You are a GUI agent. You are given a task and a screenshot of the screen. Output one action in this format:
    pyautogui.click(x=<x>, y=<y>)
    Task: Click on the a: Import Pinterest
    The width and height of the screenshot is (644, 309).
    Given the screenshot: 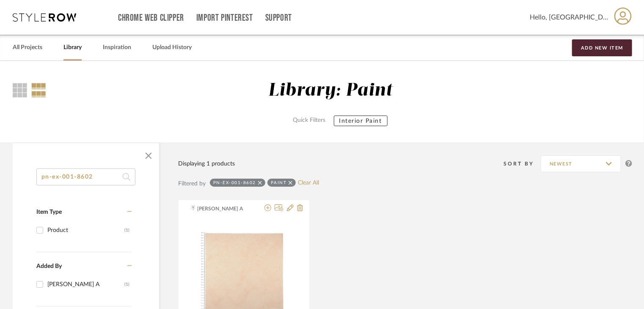 What is the action you would take?
    pyautogui.click(x=225, y=18)
    